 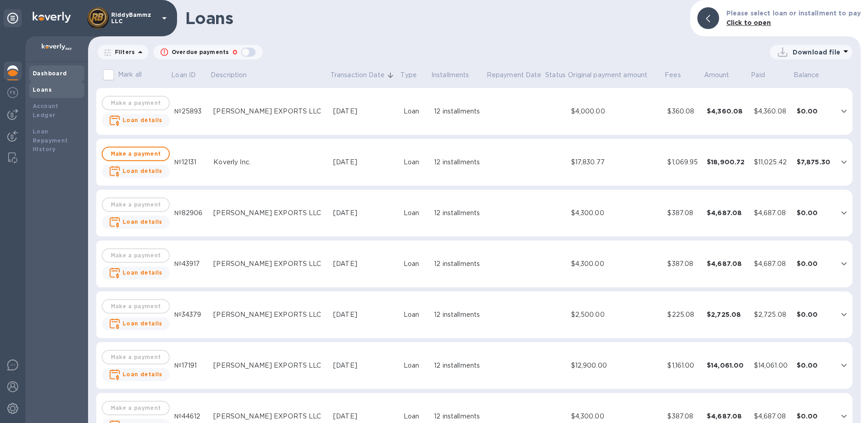 I want to click on span: Make a payment, so click(x=136, y=154).